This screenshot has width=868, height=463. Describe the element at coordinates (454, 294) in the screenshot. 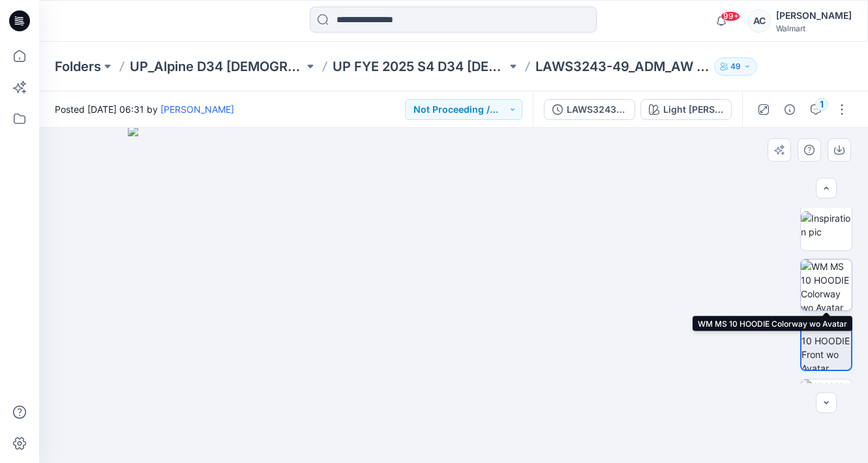

I see `img: eyJhbGciOiJIUzI1NiIsImtpZCI6IjAiLCJzbHQiOiJzZXMiLCJ0eXAiOiJKV1QifQ.eyJkYXRhIjp7InR5cGUiOiJzdG9yYW...` at that location.